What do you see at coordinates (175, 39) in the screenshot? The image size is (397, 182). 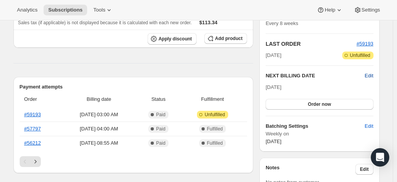 I see `span: Apply discount` at bounding box center [175, 39].